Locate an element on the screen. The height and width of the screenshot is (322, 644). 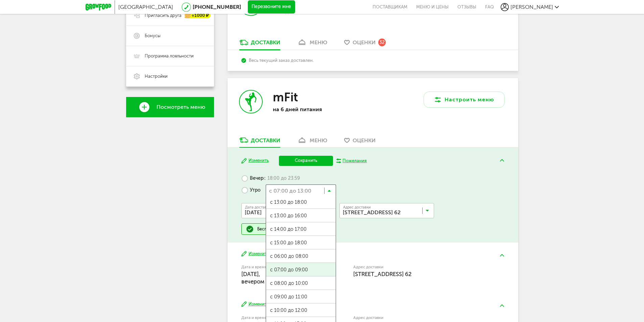
a: Оценки 32 is located at coordinates (364, 44).